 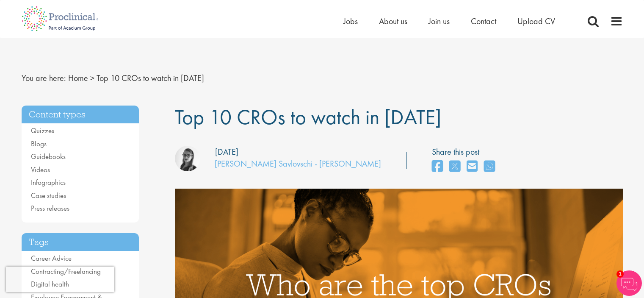 What do you see at coordinates (187, 158) in the screenshot?
I see `img: Theodora Savlovschi - Wicks` at bounding box center [187, 158].